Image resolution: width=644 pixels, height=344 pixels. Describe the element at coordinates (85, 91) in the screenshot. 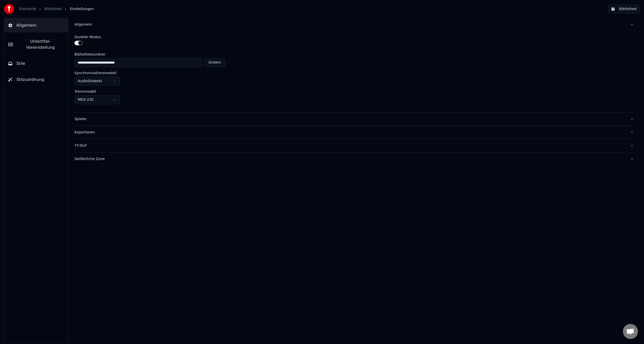

I see `label: Trennmodell` at that location.